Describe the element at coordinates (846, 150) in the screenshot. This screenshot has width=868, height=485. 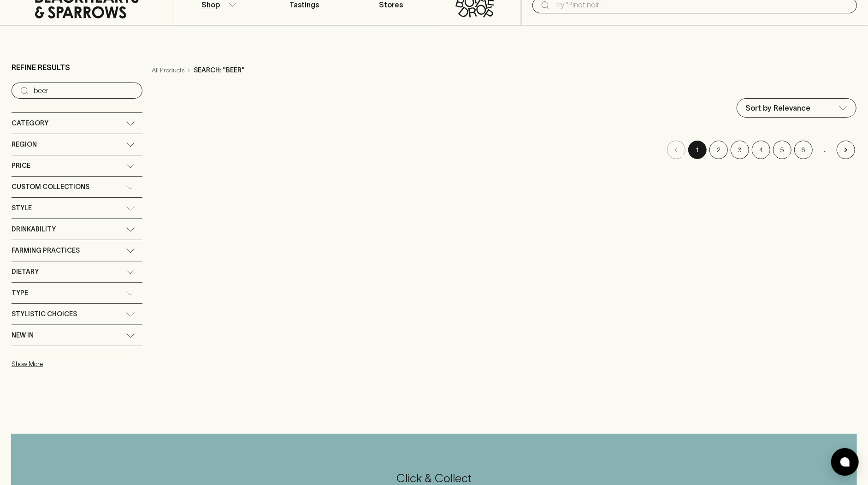
I see `button: Go to next page` at that location.